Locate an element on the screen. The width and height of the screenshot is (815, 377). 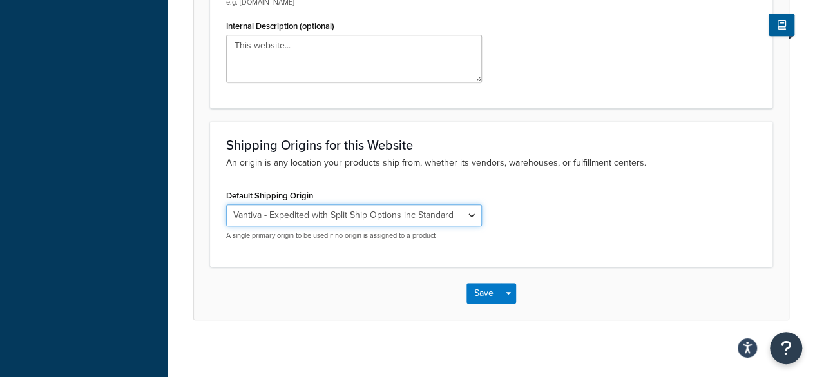
p: A single primary origin to be used if no origin is assigned to a product is located at coordinates (354, 235).